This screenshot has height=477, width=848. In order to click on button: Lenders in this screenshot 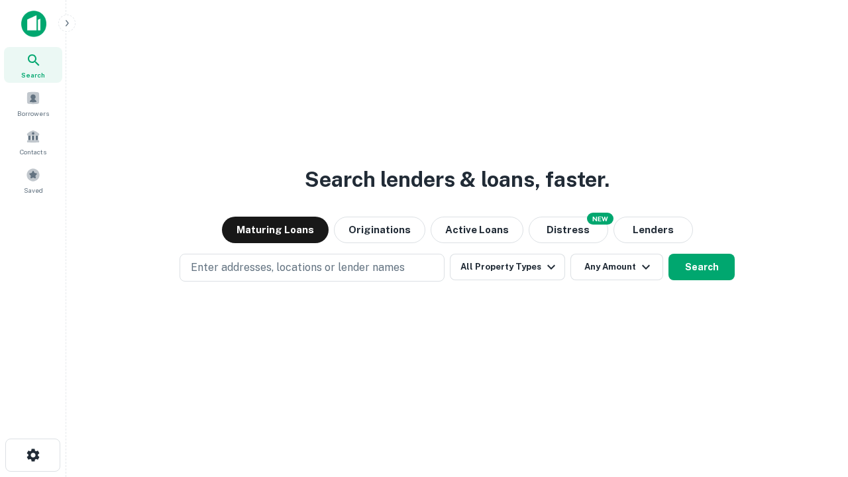, I will do `click(653, 230)`.